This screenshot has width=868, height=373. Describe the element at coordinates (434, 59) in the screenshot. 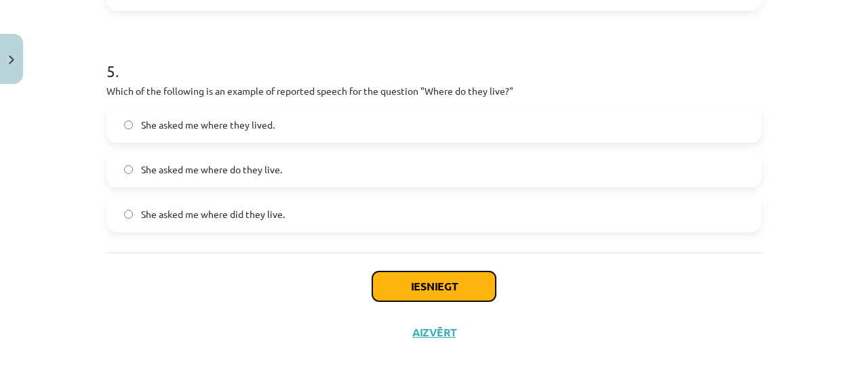

I see `h1: 5 .` at that location.